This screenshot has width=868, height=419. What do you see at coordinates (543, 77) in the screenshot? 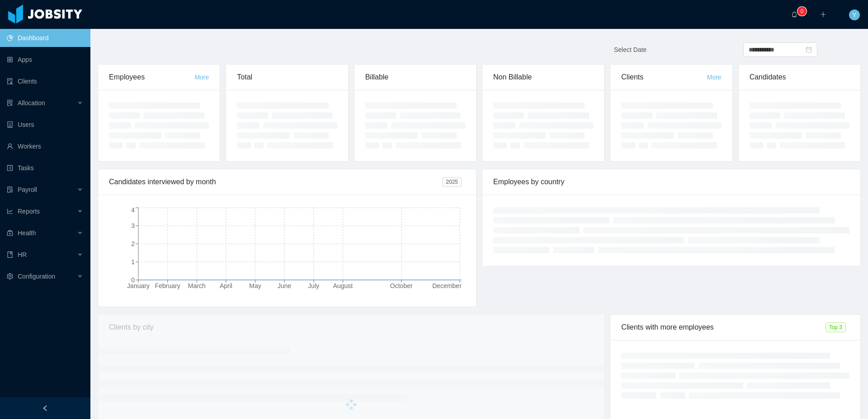
I see `div: Non Billable` at bounding box center [543, 77].